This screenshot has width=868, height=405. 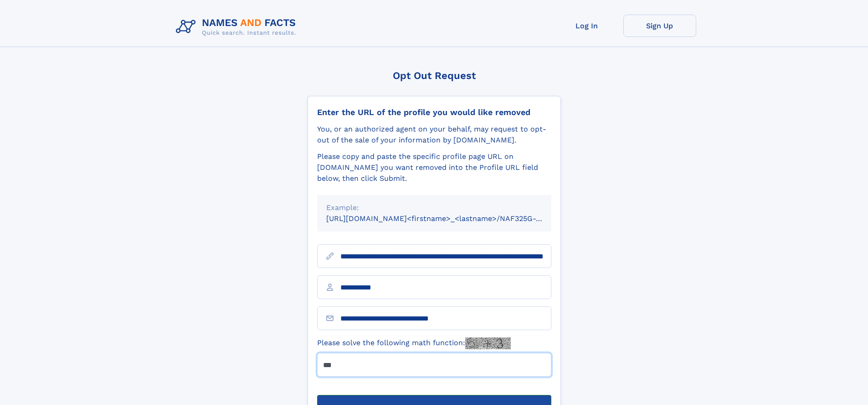 I want to click on div: Enter the URL of the profile you would like removed, so click(x=434, y=112).